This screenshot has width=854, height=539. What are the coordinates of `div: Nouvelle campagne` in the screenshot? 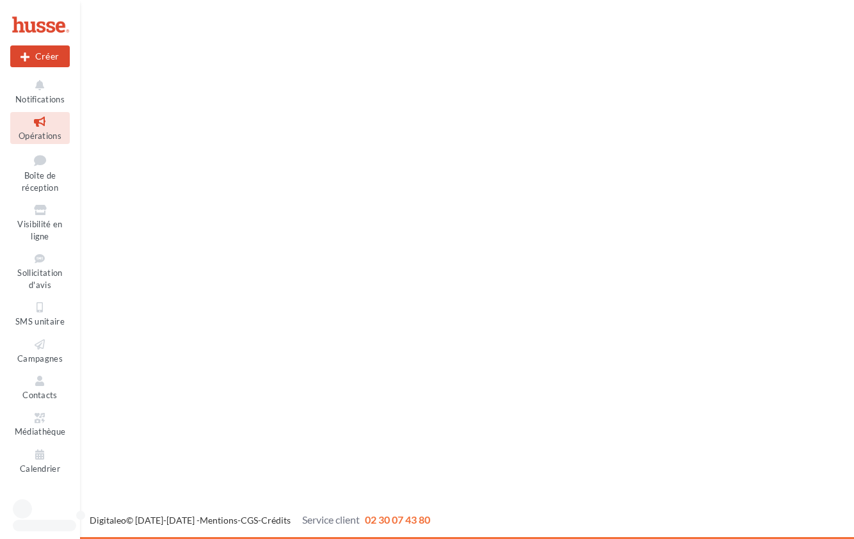 It's located at (40, 56).